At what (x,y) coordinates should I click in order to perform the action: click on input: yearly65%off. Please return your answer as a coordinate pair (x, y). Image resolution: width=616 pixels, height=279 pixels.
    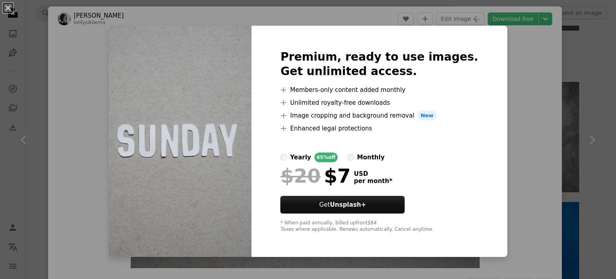
    Looking at the image, I should click on (283, 157).